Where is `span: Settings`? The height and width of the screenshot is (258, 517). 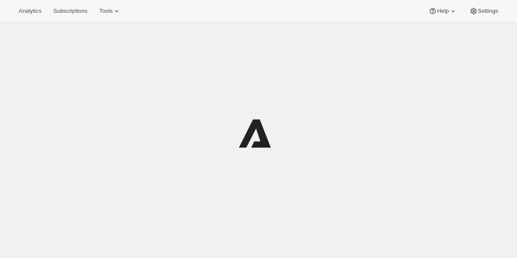 span: Settings is located at coordinates (488, 11).